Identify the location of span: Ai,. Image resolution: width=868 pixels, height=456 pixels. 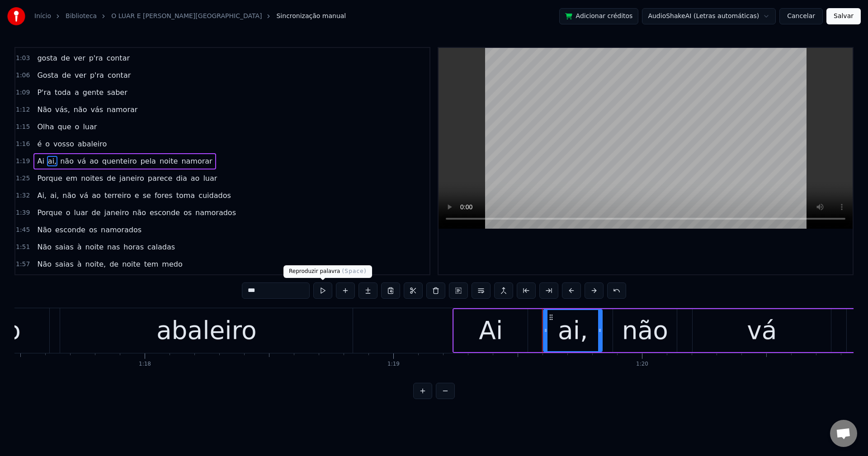
(42, 195).